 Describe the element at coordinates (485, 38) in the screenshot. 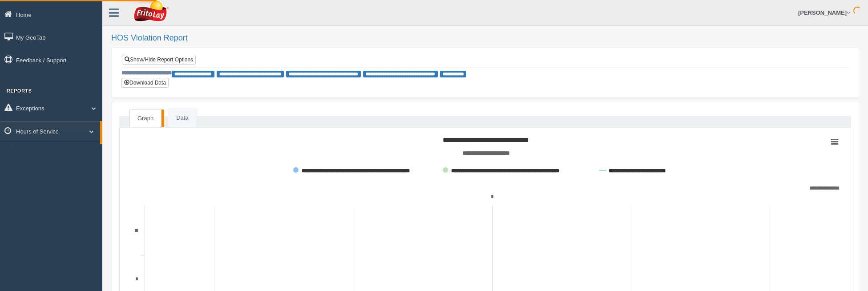

I see `h2: HOS Violation Report` at that location.